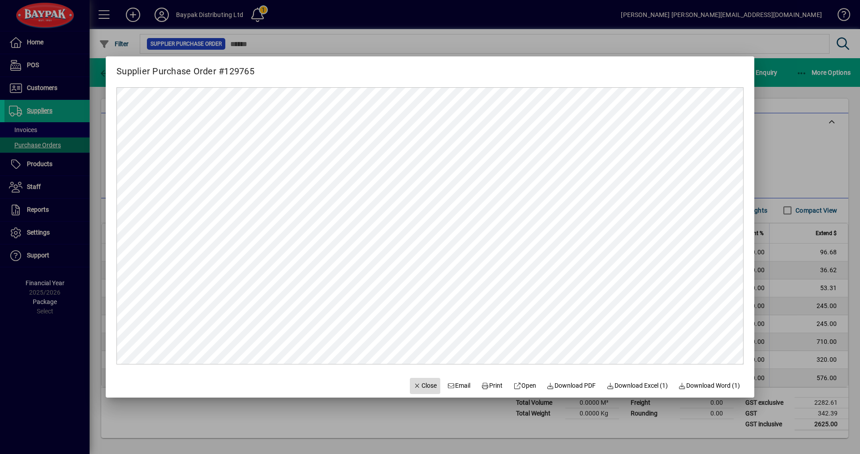 Image resolution: width=860 pixels, height=454 pixels. What do you see at coordinates (524, 386) in the screenshot?
I see `a: Open` at bounding box center [524, 386].